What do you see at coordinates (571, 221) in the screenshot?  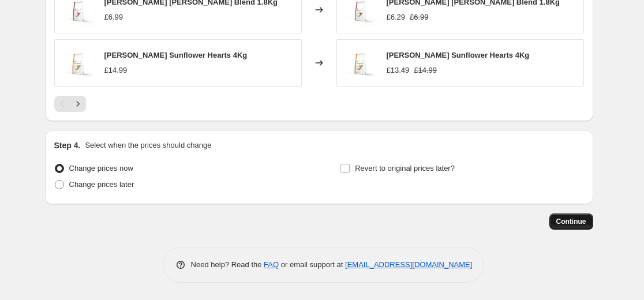 I see `button: Continue` at bounding box center [571, 221].